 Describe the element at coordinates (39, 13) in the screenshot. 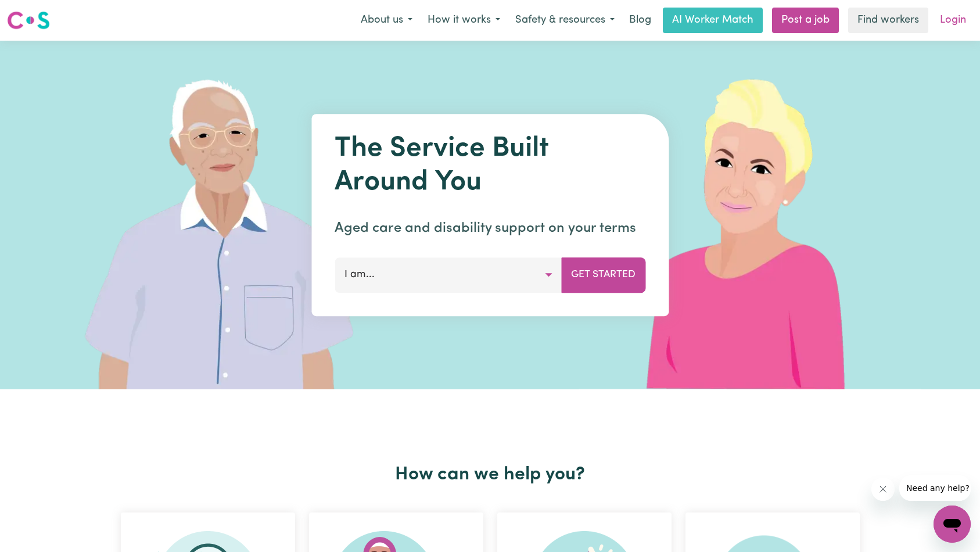

I see `span: Need any help?` at that location.